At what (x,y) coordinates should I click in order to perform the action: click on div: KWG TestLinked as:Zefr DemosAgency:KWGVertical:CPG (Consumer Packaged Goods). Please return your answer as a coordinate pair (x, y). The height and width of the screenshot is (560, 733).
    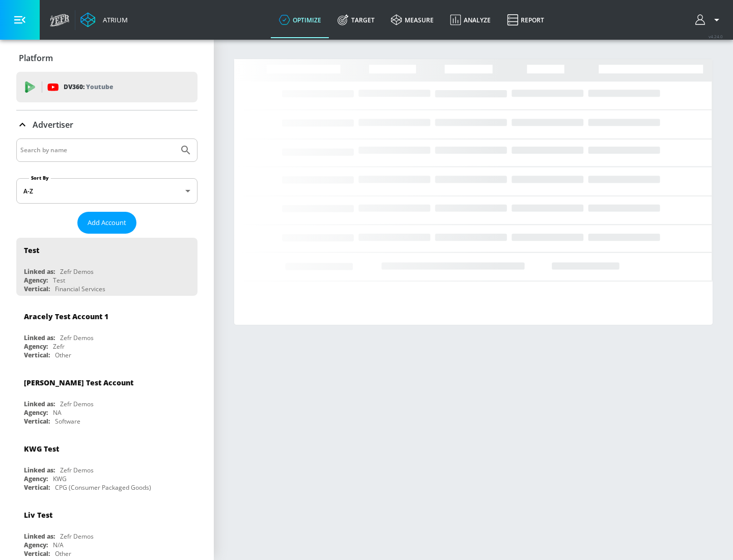
    Looking at the image, I should click on (107, 465).